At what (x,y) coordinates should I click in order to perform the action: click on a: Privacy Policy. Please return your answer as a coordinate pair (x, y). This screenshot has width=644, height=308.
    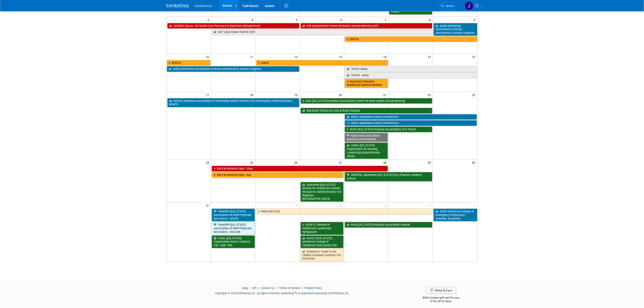
    Looking at the image, I should click on (314, 288).